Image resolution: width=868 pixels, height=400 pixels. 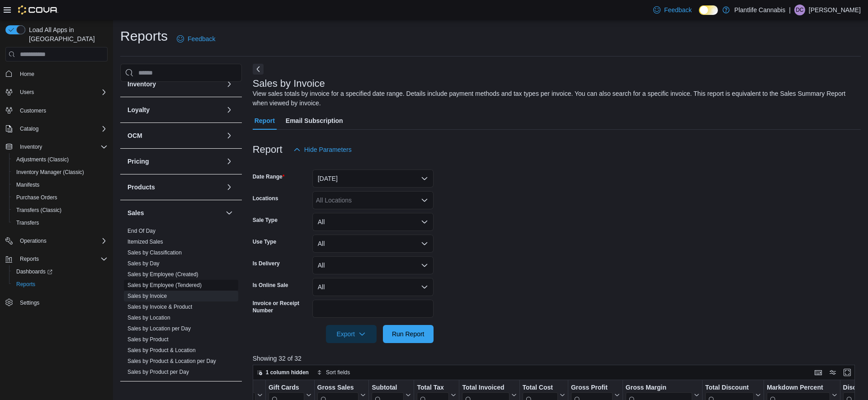 What do you see at coordinates (56, 73) in the screenshot?
I see `button: Home` at bounding box center [56, 73].